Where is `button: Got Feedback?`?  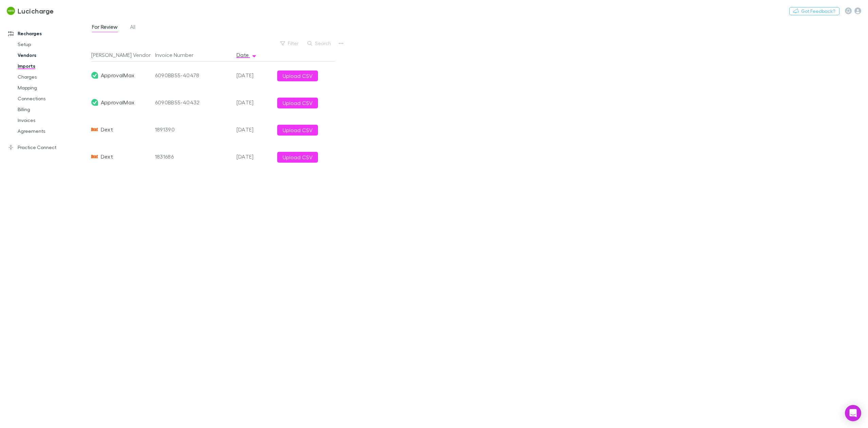 button: Got Feedback? is located at coordinates (814, 11).